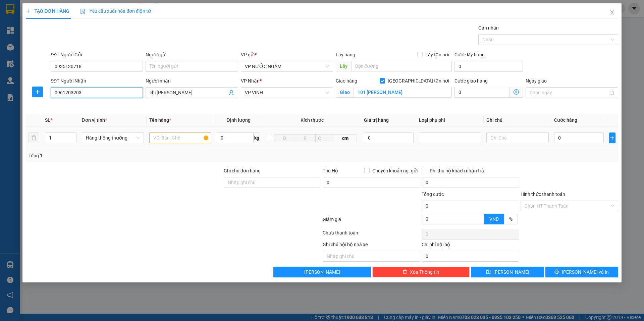 The width and height of the screenshot is (644, 321). I want to click on label: Ngày giao, so click(536, 80).